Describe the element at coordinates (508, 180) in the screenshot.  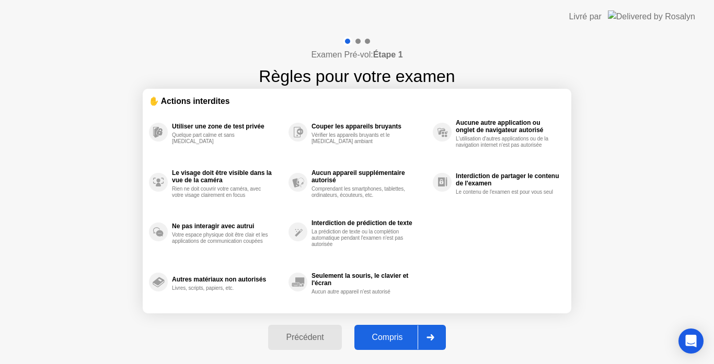
I see `div: Interdiction de partager le contenu de l'examen` at that location.